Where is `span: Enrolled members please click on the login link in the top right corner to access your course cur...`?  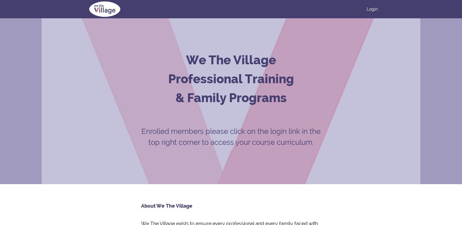
span: Enrolled members please click on the login link in the top right corner to access your course cur... is located at coordinates (231, 137).